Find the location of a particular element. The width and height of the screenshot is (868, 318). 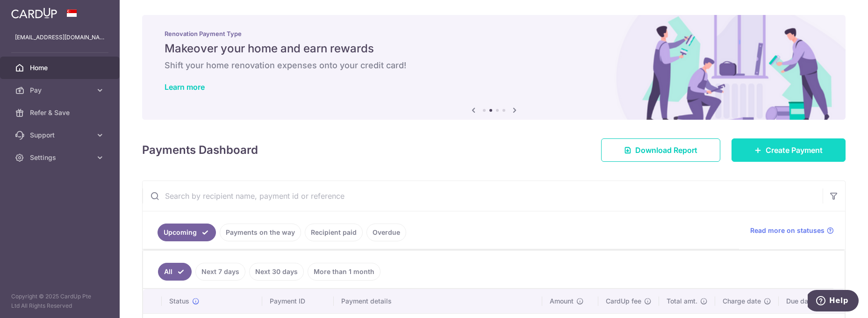

span: CardUp fee is located at coordinates (623, 301).